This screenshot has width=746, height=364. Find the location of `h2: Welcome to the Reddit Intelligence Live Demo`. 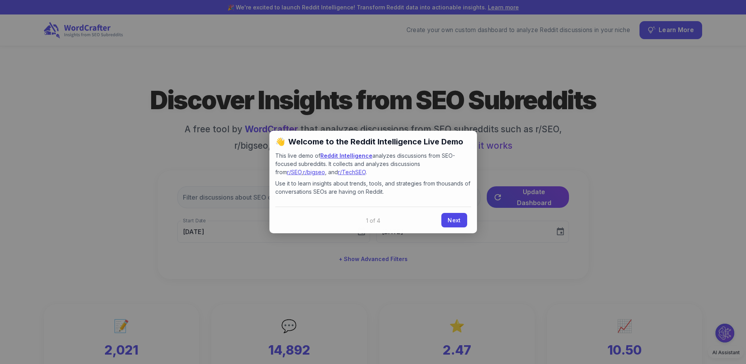

h2: Welcome to the Reddit Intelligence Live Demo is located at coordinates (373, 142).